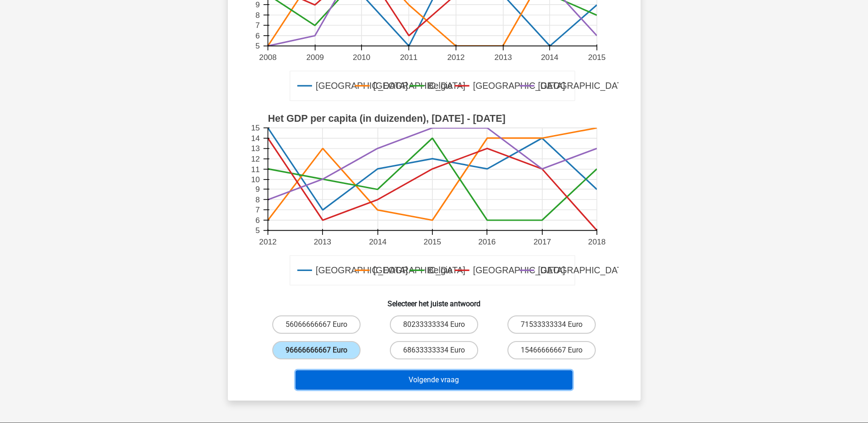  What do you see at coordinates (551, 350) in the screenshot?
I see `label: 15466666667 Euro` at bounding box center [551, 350].